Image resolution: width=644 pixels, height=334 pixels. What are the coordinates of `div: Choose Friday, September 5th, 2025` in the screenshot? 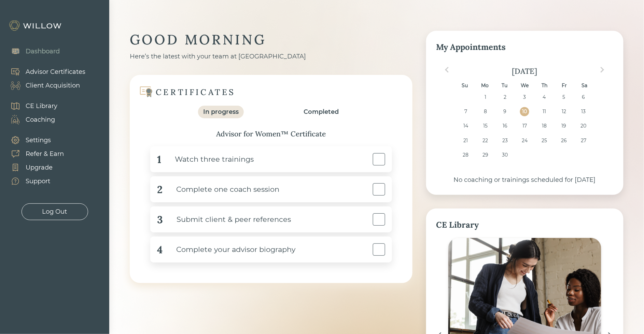 It's located at (564, 97).